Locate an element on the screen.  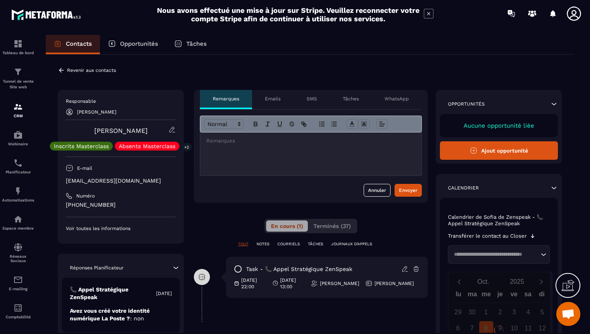
p: TÂCHES is located at coordinates (315, 244).